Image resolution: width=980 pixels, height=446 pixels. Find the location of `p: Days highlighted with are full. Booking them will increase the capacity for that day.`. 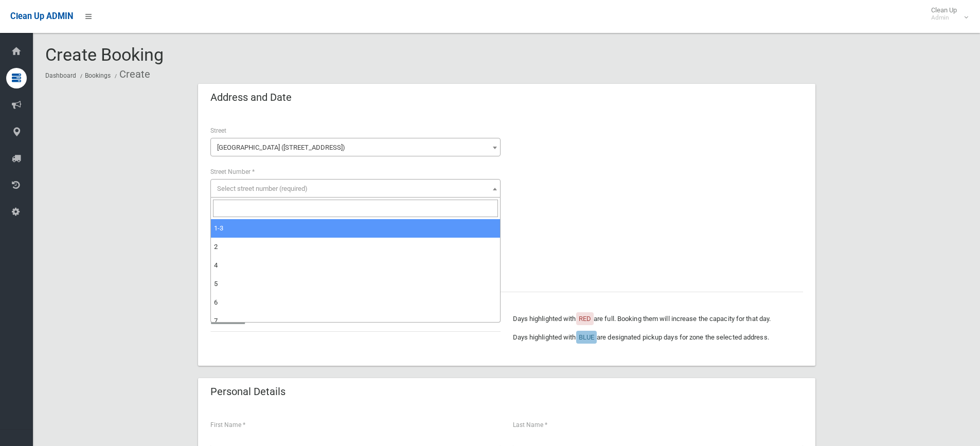

p: Days highlighted with are full. Booking them will increase the capacity for that day. is located at coordinates (658, 319).